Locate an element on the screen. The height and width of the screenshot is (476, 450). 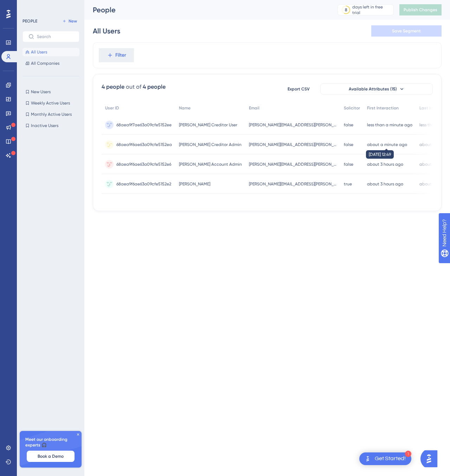
span: Publish Changes is located at coordinates (421, 10).